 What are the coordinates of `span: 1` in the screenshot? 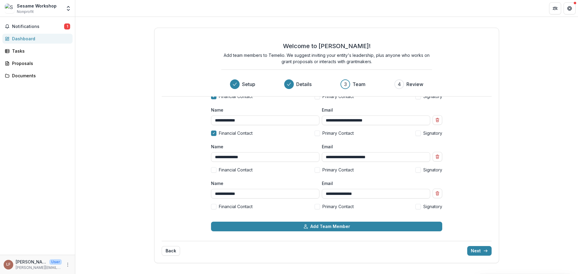 It's located at (67, 26).